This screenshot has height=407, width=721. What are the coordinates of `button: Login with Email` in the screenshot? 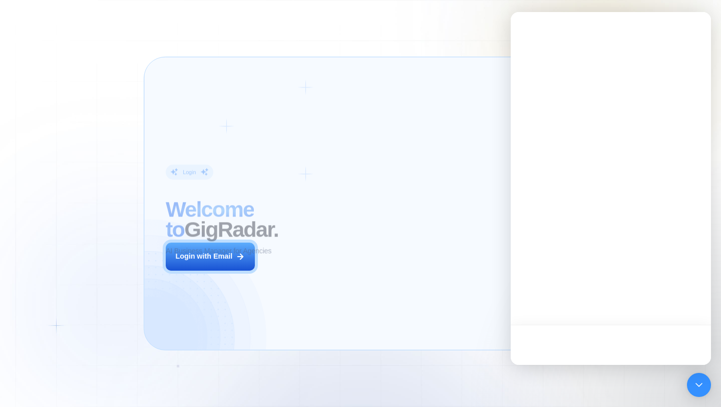 It's located at (210, 257).